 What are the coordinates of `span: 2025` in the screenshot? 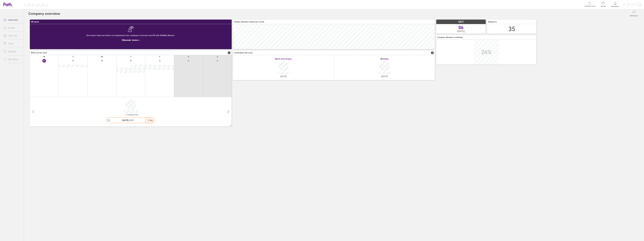 It's located at (128, 120).